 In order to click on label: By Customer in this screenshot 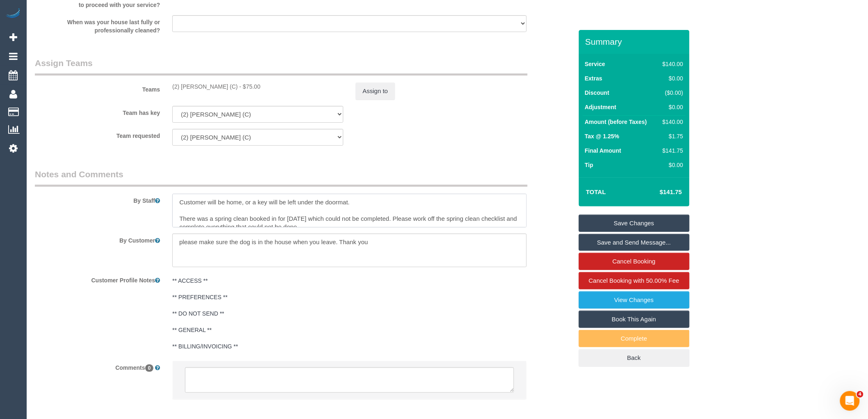, I will do `click(97, 239)`.